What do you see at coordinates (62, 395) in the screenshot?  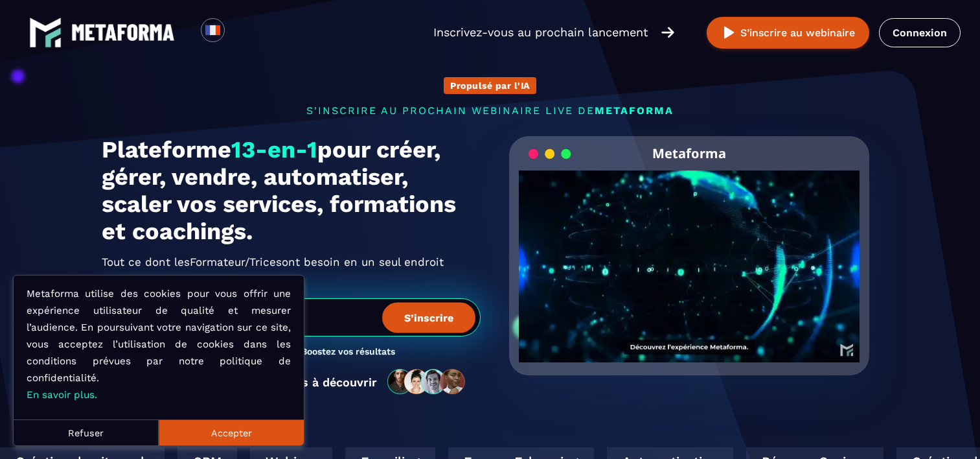 I see `a: En savoir plus.` at bounding box center [62, 395].